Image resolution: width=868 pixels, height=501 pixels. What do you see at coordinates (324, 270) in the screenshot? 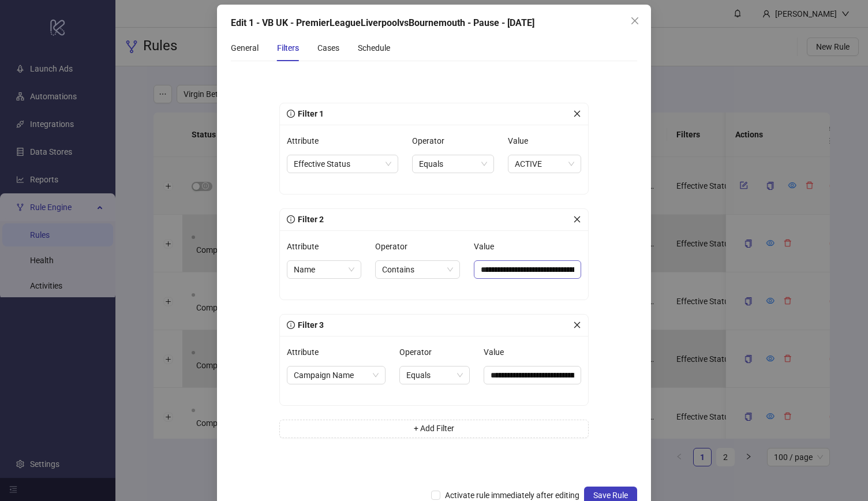
I see `span: Name` at bounding box center [324, 270].